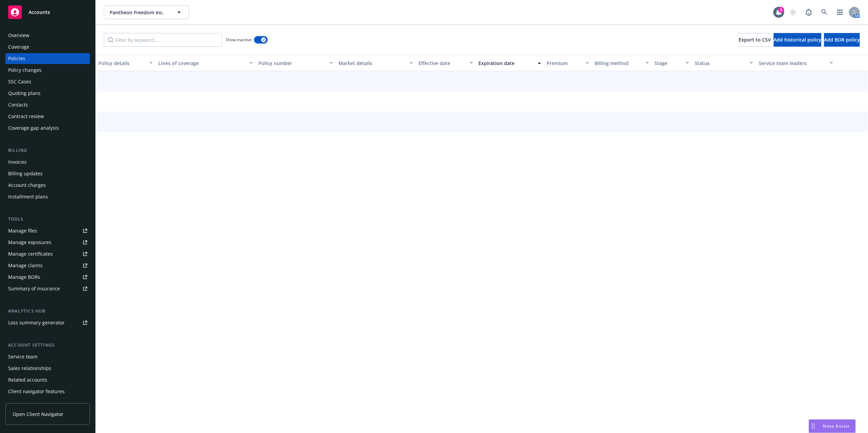  Describe the element at coordinates (202, 63) in the screenshot. I see `div: Lines of coverage` at that location.